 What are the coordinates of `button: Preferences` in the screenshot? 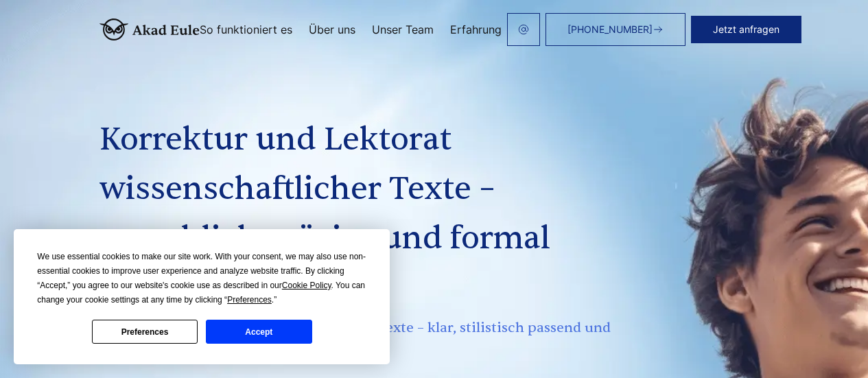 It's located at (145, 331).